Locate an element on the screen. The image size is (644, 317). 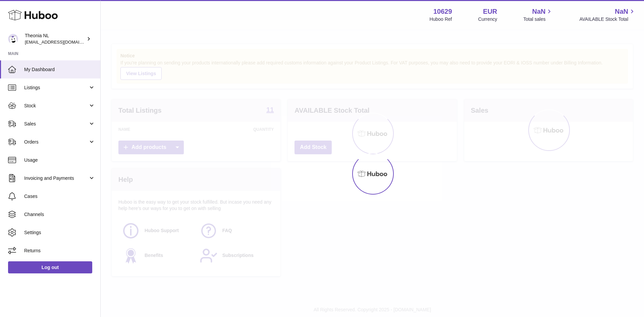
span: Total sales is located at coordinates (538, 19).